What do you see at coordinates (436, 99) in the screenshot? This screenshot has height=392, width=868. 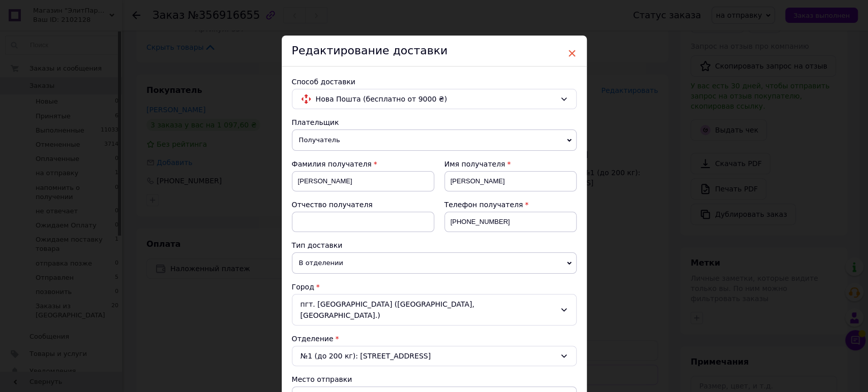 I see `span: Нова Пошта (бесплатно от 9000 ₴)` at bounding box center [436, 99].